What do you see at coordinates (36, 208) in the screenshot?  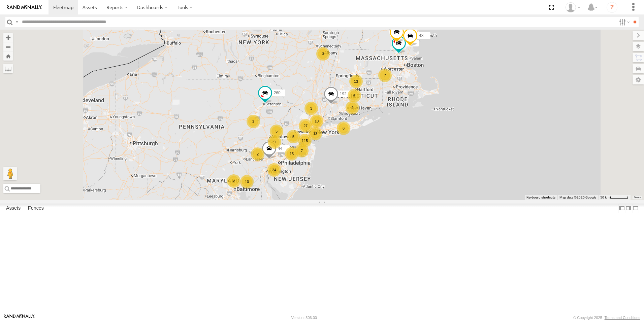 I see `label: Fences` at bounding box center [36, 208].